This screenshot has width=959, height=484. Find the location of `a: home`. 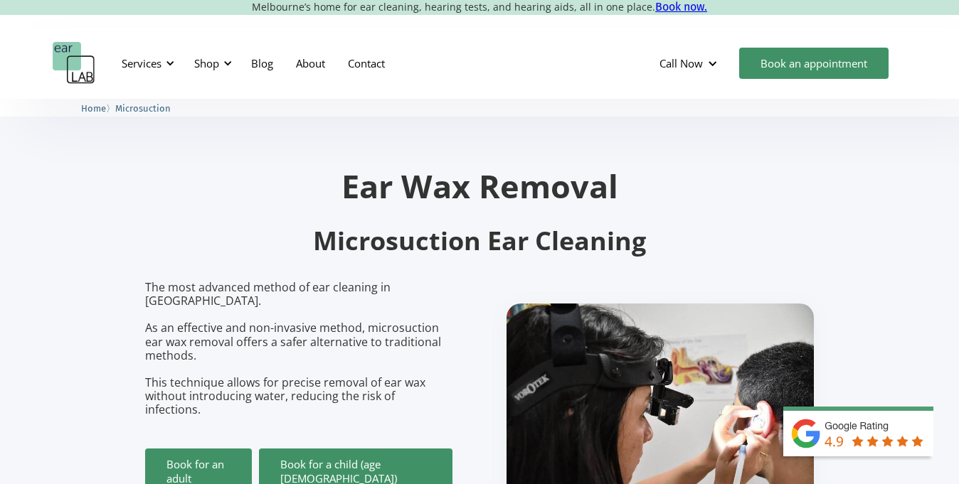

a: home is located at coordinates (74, 63).